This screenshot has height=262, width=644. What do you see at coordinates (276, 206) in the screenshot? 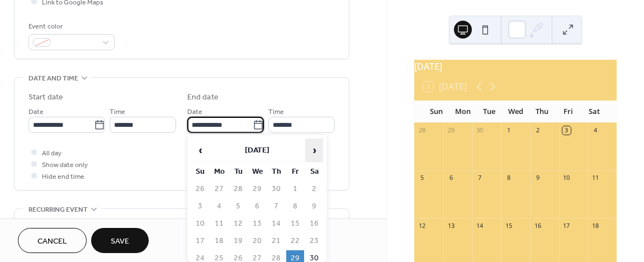
I see `td: 7` at bounding box center [276, 206].